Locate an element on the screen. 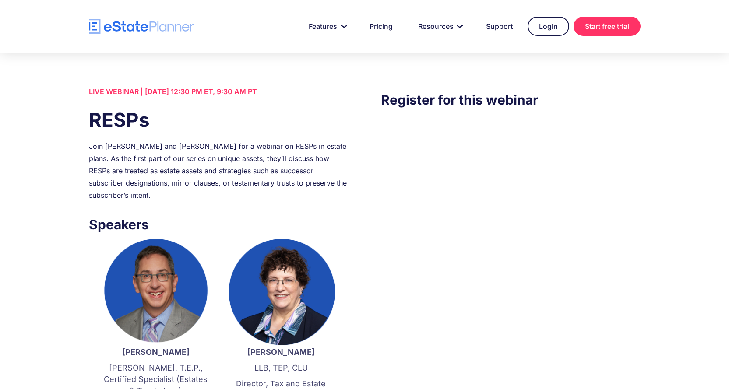  a: Support is located at coordinates (499, 26).